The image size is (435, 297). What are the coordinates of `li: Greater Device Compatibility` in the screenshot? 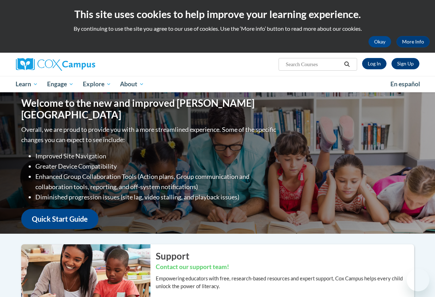 It's located at (156, 166).